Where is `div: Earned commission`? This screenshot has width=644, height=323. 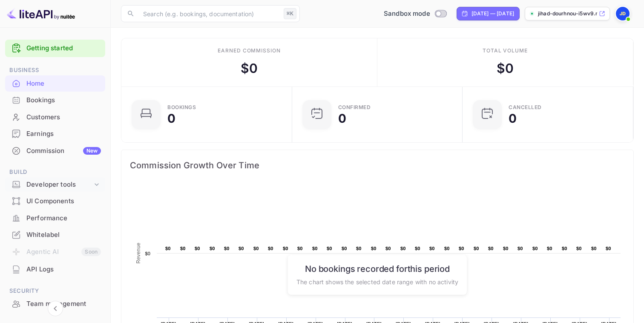 div: Earned commission is located at coordinates (249, 51).